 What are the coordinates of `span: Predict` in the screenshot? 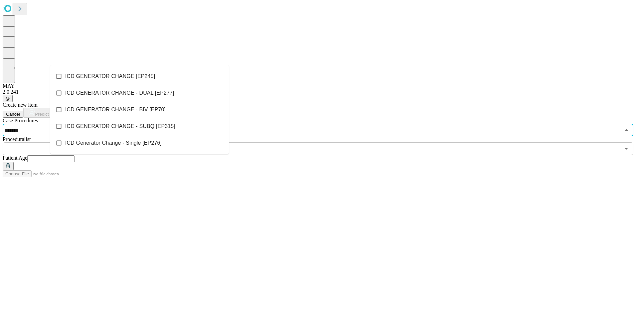 It's located at (42, 114).